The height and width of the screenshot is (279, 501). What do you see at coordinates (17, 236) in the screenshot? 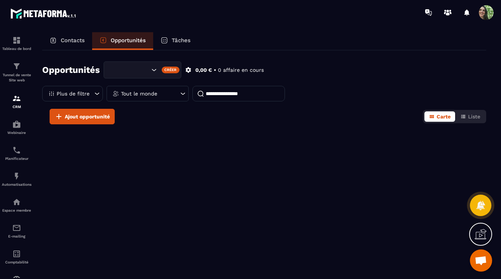
I see `p: E-mailing` at bounding box center [17, 236].